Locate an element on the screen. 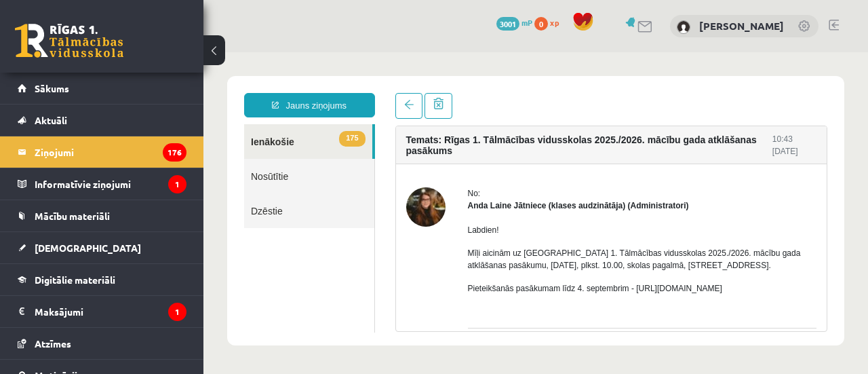 The image size is (868, 374). legend: Informatīvie ziņojumi is located at coordinates (110, 184).